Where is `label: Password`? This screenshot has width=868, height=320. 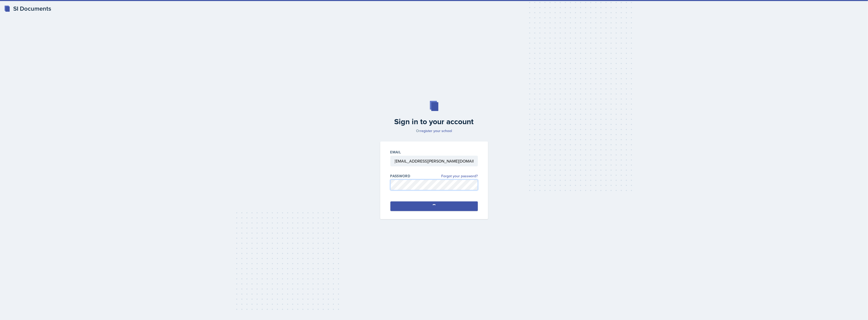 label: Password is located at coordinates (400, 176).